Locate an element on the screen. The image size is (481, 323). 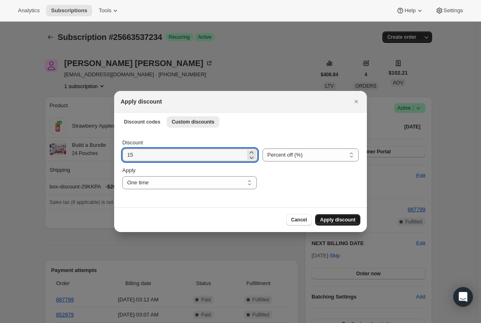
div: Open Intercom Messenger is located at coordinates (463, 297).